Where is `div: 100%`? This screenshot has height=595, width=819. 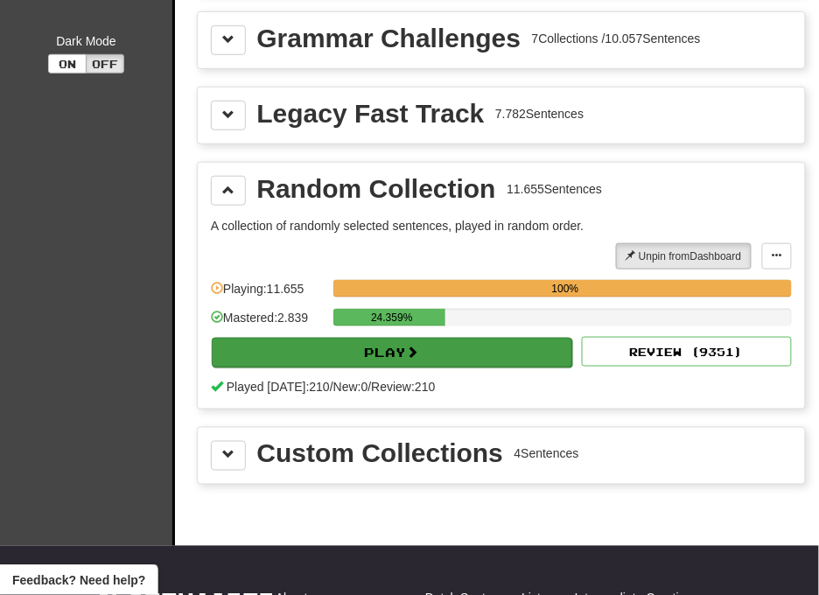 div: 100% is located at coordinates (565, 289).